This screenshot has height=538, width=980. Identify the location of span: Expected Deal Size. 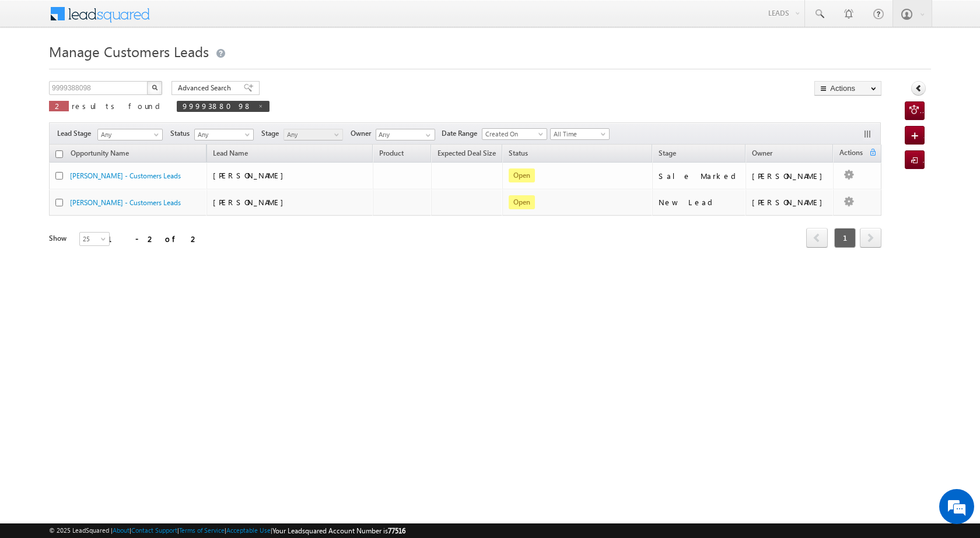
(467, 153).